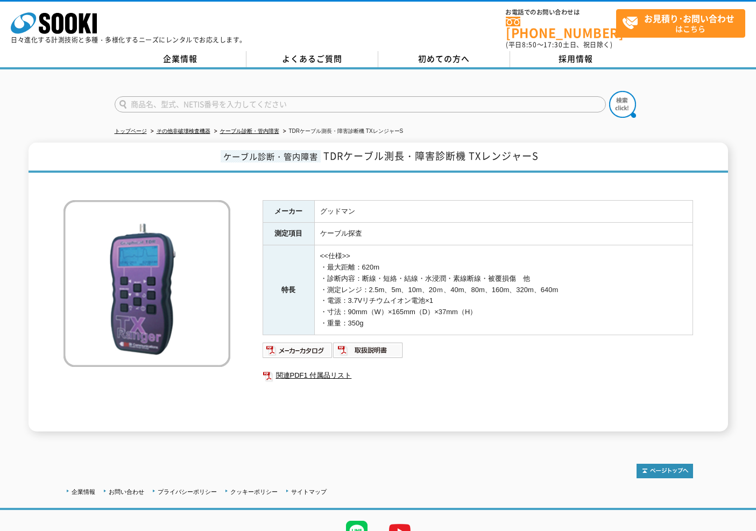  I want to click on a: クッキーポリシー, so click(254, 492).